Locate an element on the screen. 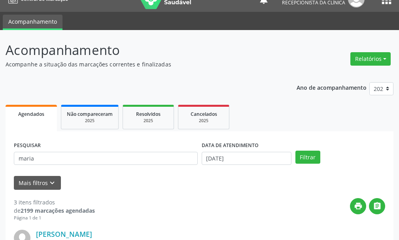  button: print is located at coordinates (357, 206).